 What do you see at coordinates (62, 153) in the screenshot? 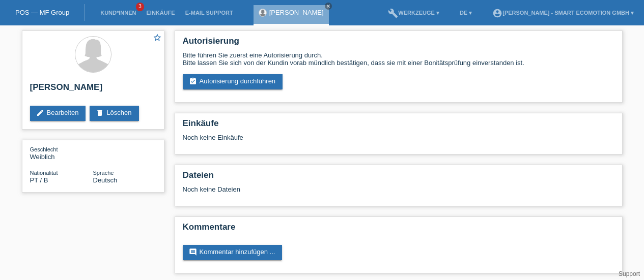
I see `div: Weiblich` at bounding box center [62, 153].